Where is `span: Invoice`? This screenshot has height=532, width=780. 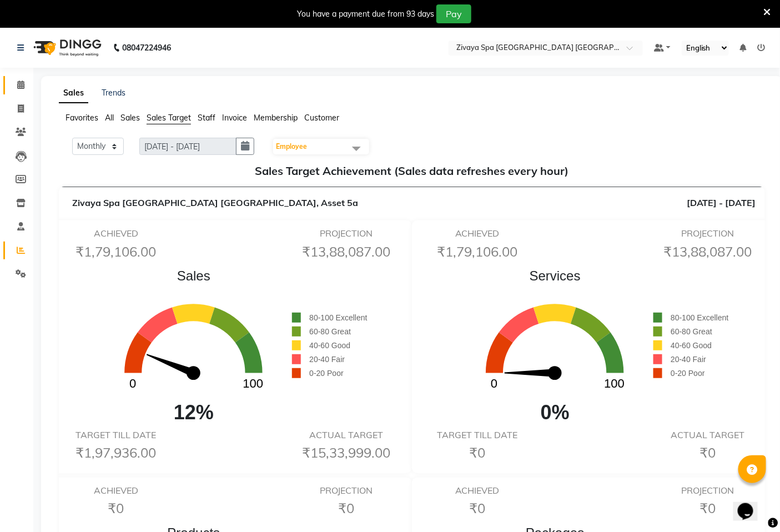
span: Invoice is located at coordinates (234, 118).